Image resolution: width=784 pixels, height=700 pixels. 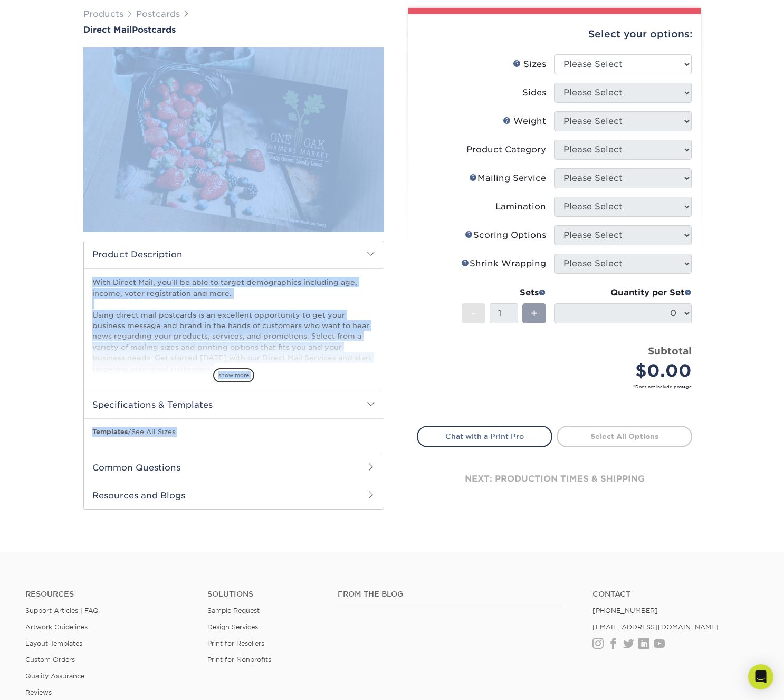 I want to click on strong: Subtotal, so click(x=670, y=351).